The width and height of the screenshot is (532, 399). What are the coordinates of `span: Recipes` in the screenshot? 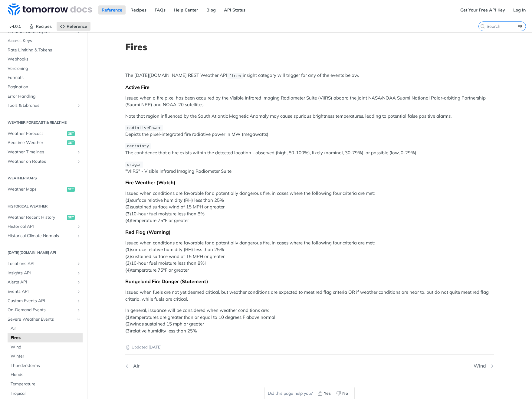 It's located at (43, 26).